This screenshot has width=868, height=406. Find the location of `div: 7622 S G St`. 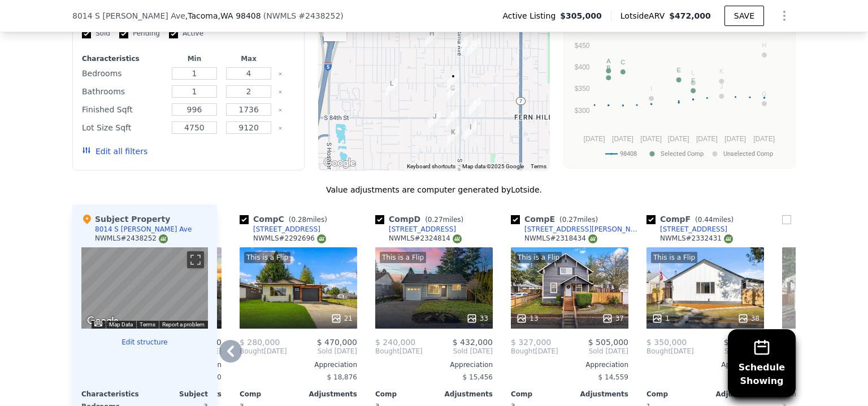

div: 7622 S G St is located at coordinates (473, 48).